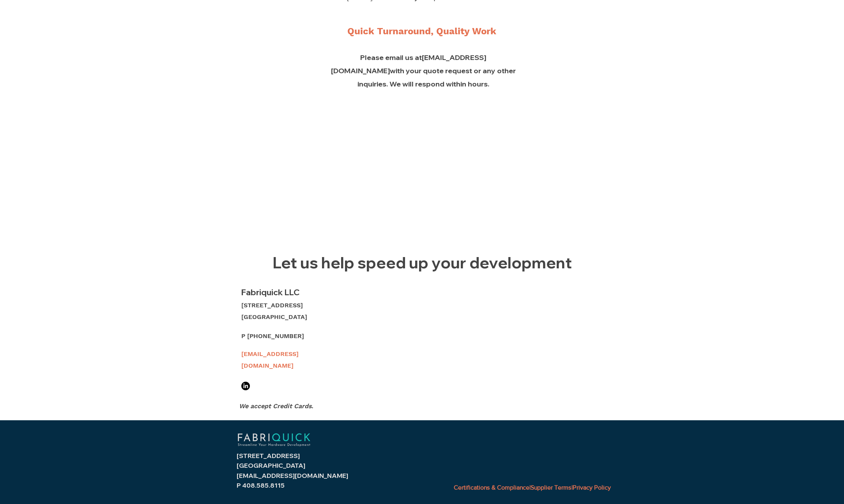  Describe the element at coordinates (246, 386) in the screenshot. I see `ul: Social Bar` at that location.